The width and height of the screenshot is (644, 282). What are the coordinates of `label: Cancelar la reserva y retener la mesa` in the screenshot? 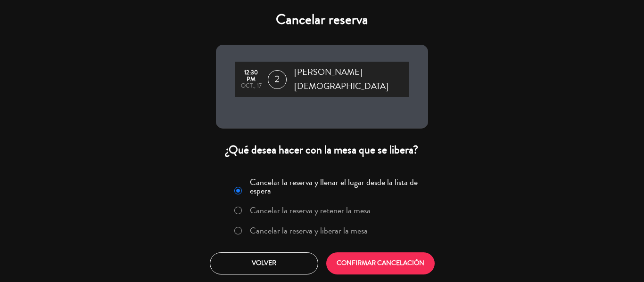 It's located at (310, 211).